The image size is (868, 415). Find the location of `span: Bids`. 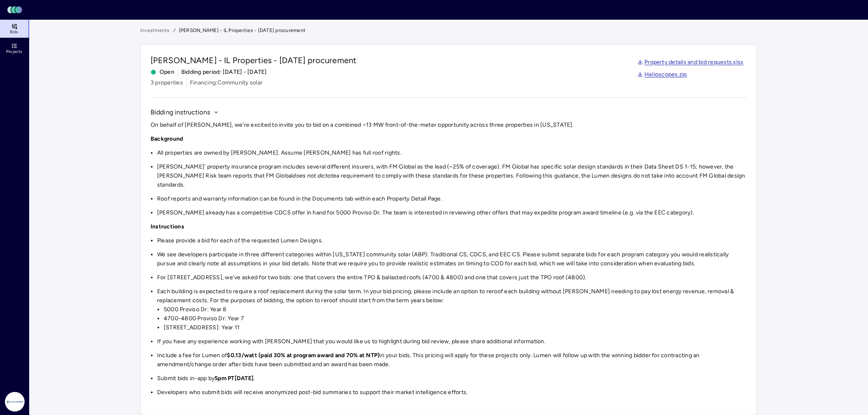

span: Bids is located at coordinates (14, 32).